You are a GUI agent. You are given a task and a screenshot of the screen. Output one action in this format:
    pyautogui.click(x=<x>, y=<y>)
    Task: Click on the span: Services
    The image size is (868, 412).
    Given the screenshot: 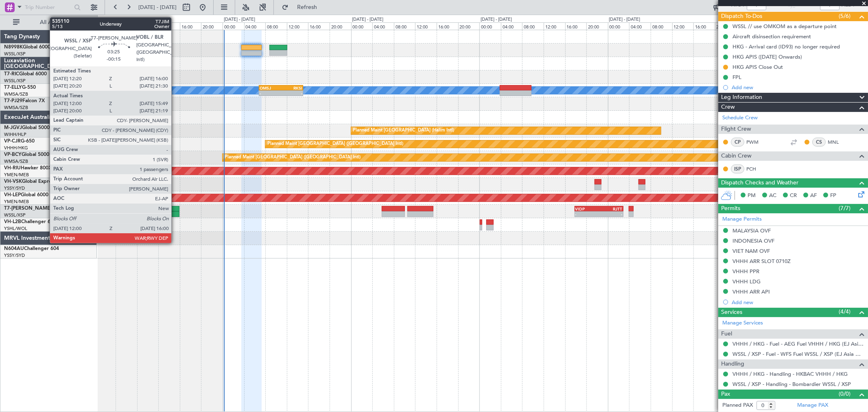 What is the action you would take?
    pyautogui.click(x=731, y=312)
    